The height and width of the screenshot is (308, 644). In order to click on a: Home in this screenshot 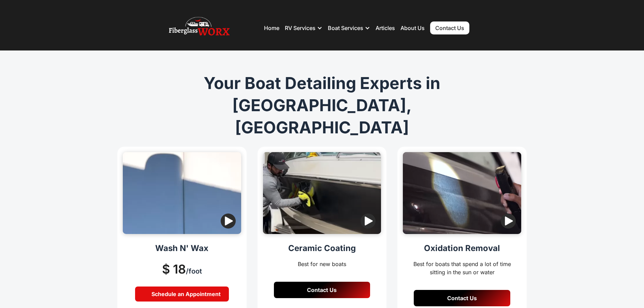, I will do `click(272, 28)`.